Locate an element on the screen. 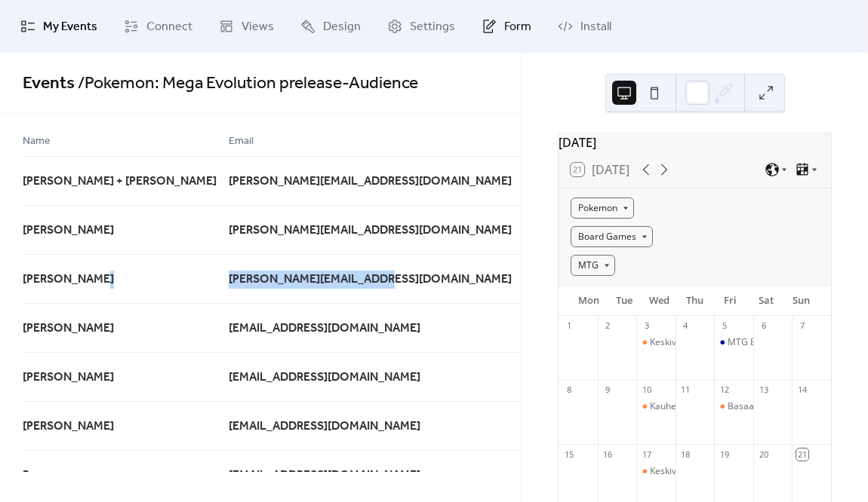 The width and height of the screenshot is (868, 502). span: Views is located at coordinates (257, 27).